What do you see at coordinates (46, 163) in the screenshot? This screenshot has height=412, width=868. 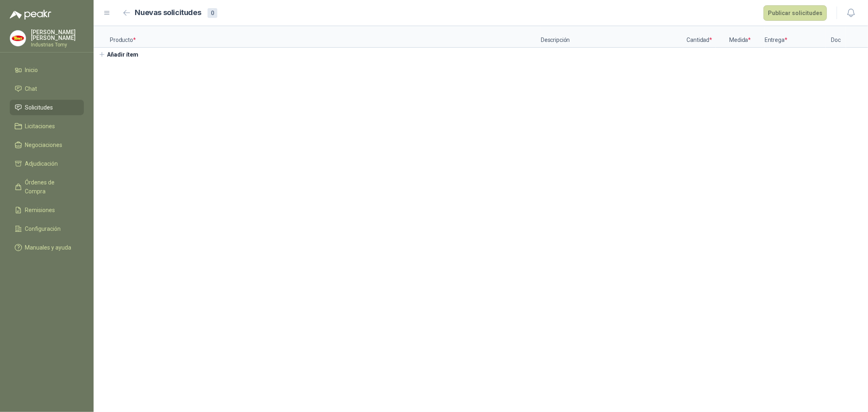 I see `a: Adjudicación` at bounding box center [46, 163].